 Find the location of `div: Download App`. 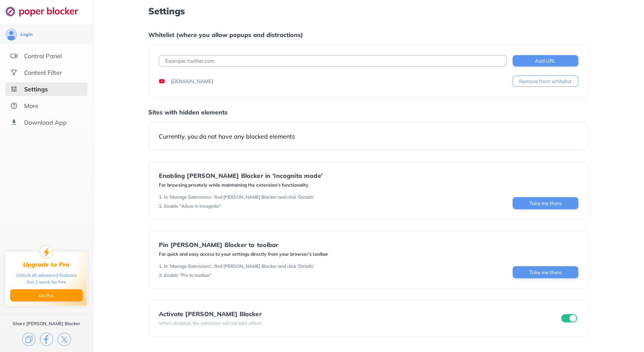

div: Download App is located at coordinates (45, 122).